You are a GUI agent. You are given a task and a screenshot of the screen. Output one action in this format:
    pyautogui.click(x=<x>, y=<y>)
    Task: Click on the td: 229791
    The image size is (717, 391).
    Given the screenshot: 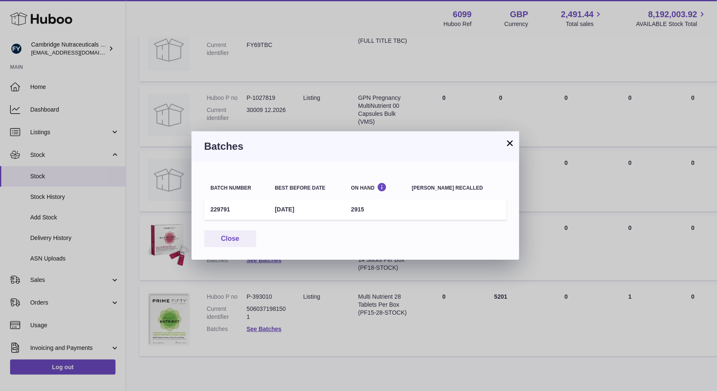 What is the action you would take?
    pyautogui.click(x=236, y=210)
    